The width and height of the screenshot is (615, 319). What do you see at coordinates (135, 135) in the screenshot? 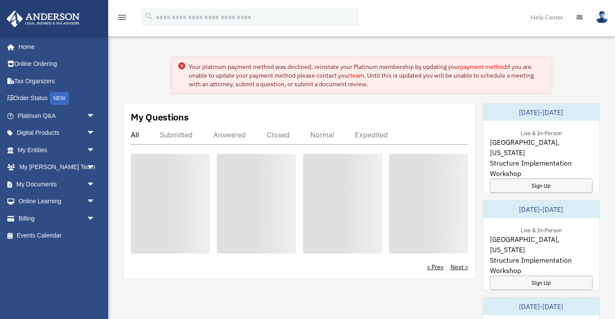
I see `div: All` at bounding box center [135, 135].